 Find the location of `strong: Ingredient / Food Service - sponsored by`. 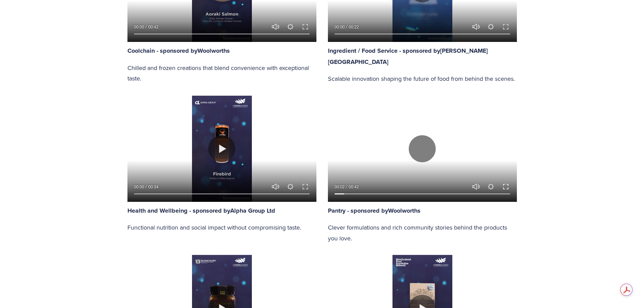

strong: Ingredient / Food Service - sponsored by is located at coordinates (384, 51).